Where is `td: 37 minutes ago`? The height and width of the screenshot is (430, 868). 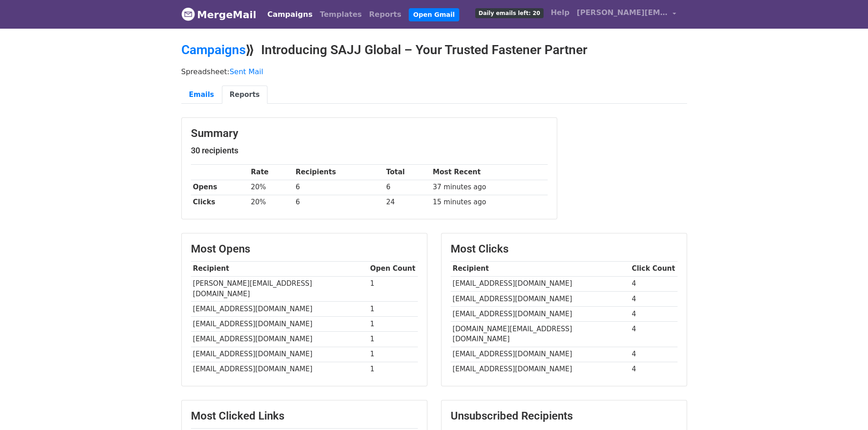
td: 37 minutes ago is located at coordinates (488, 187).